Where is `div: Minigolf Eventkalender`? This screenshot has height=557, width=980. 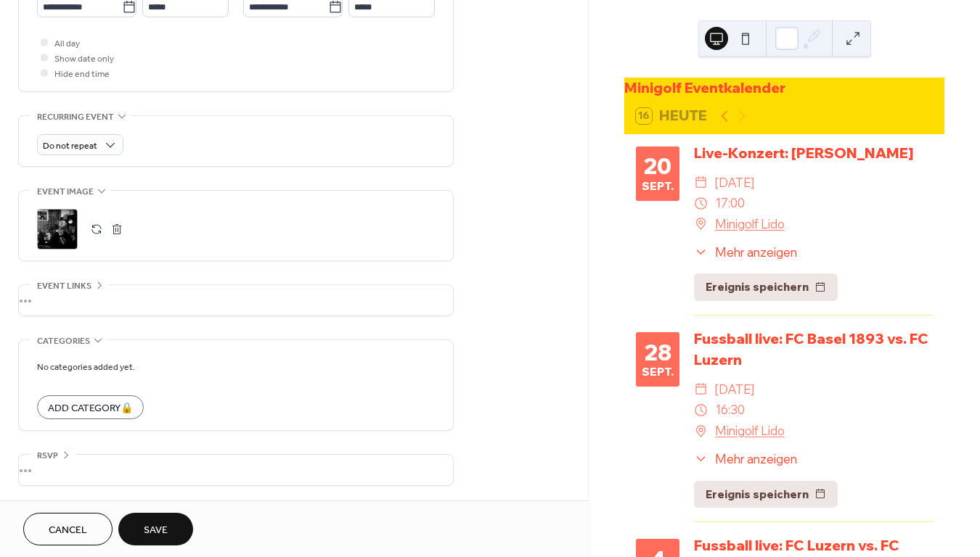
div: Minigolf Eventkalender is located at coordinates (784, 88).